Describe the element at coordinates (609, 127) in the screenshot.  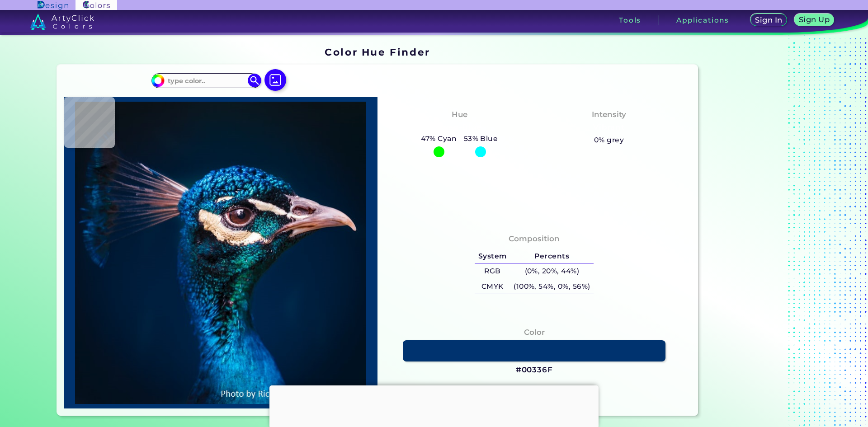
I see `h3: Vibrant` at that location.